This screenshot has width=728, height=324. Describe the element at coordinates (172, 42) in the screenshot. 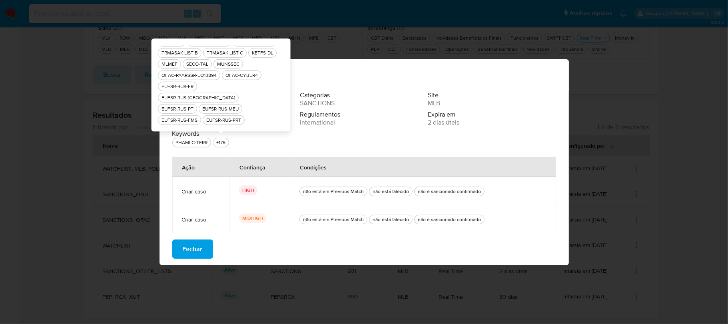

I see `div: KWMOFA` at that location.